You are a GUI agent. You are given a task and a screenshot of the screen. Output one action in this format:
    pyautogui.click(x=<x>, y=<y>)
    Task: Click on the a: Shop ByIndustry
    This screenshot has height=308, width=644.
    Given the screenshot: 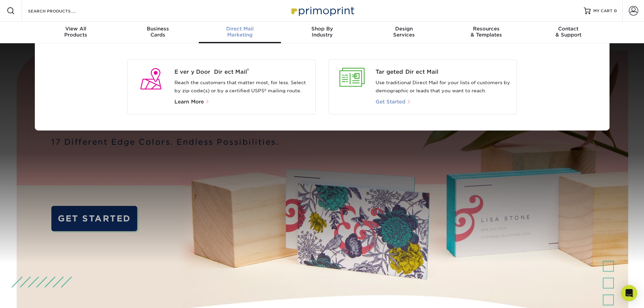 What is the action you would take?
    pyautogui.click(x=322, y=32)
    